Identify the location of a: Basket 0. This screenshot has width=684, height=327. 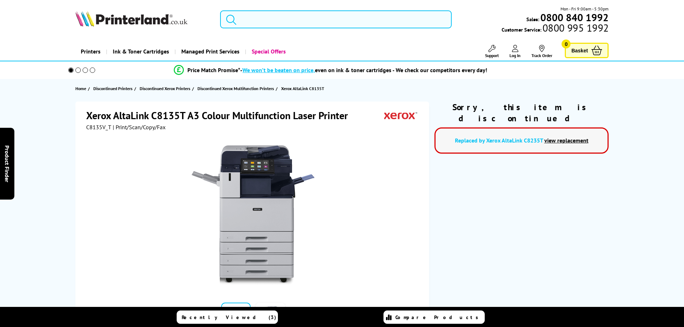
(587, 50).